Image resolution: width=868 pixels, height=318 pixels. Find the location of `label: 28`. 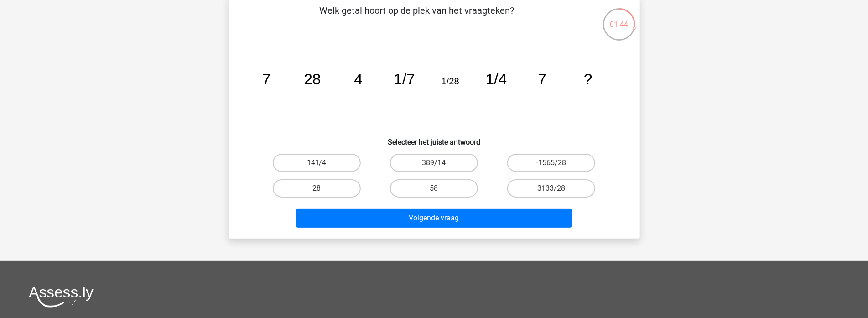

label: 28 is located at coordinates (317, 188).